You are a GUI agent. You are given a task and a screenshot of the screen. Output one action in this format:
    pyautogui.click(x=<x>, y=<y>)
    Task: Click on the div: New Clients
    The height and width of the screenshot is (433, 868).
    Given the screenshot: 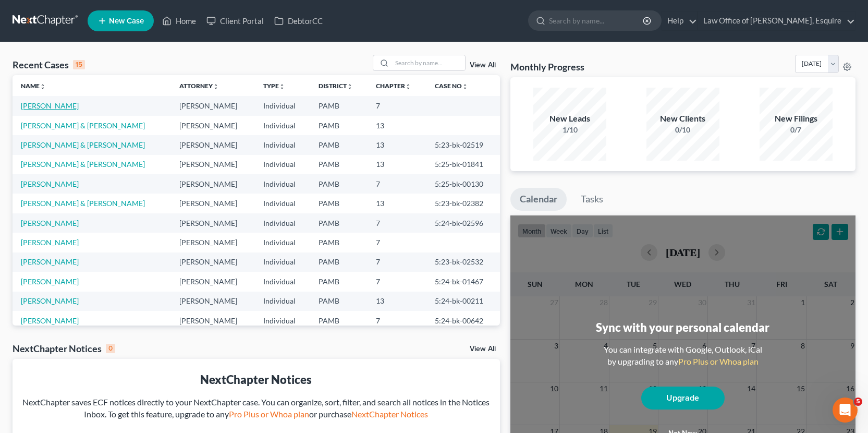 What is the action you would take?
    pyautogui.click(x=683, y=118)
    